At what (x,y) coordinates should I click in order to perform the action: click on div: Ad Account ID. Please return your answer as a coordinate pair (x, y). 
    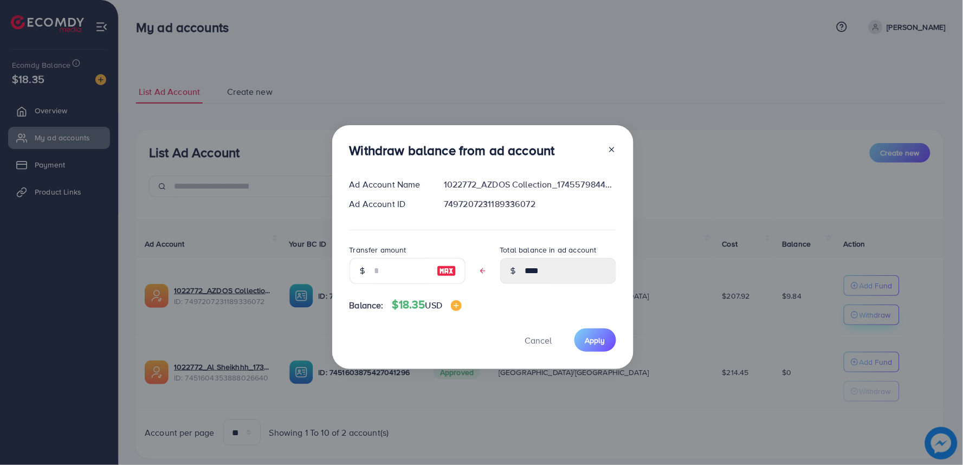
    Looking at the image, I should click on (388, 204).